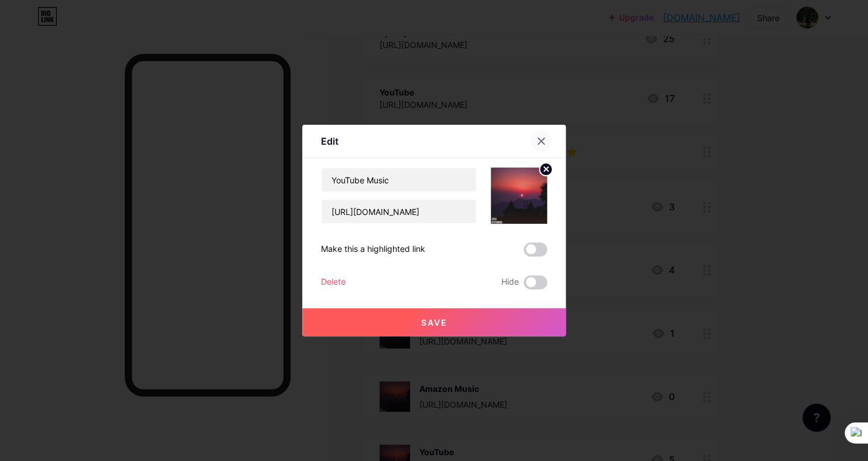 This screenshot has width=868, height=461. I want to click on div: Make this a highlighted link, so click(373, 250).